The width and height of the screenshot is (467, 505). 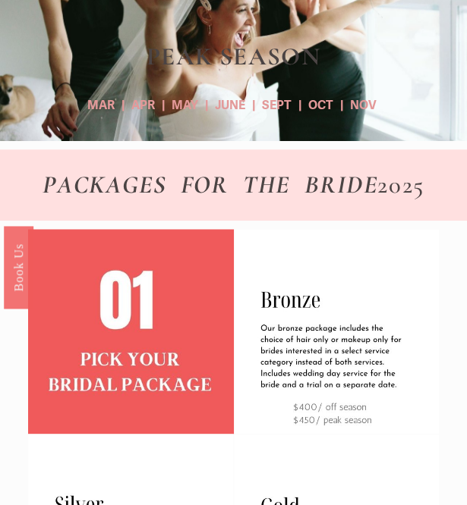 I want to click on a: Book Us, so click(x=18, y=267).